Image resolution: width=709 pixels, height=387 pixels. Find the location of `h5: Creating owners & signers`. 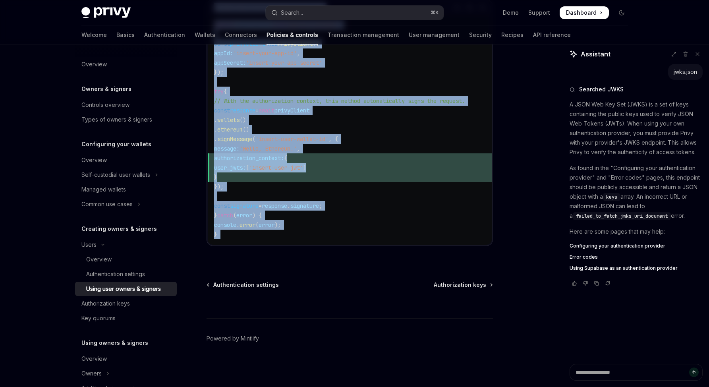

h5: Creating owners & signers is located at coordinates (119, 229).